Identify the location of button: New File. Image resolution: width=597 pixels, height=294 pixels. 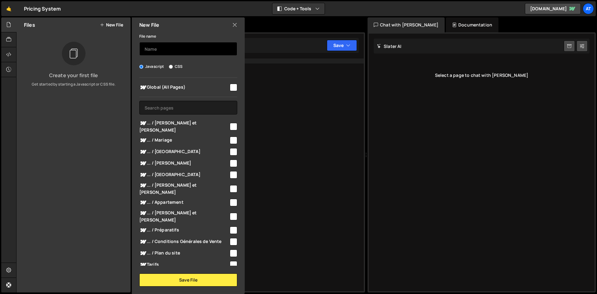
(111, 25).